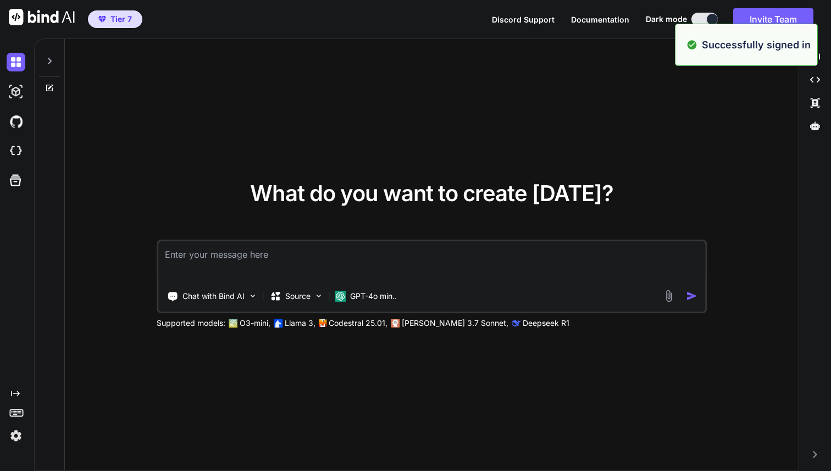  I want to click on button: Documentation, so click(600, 19).